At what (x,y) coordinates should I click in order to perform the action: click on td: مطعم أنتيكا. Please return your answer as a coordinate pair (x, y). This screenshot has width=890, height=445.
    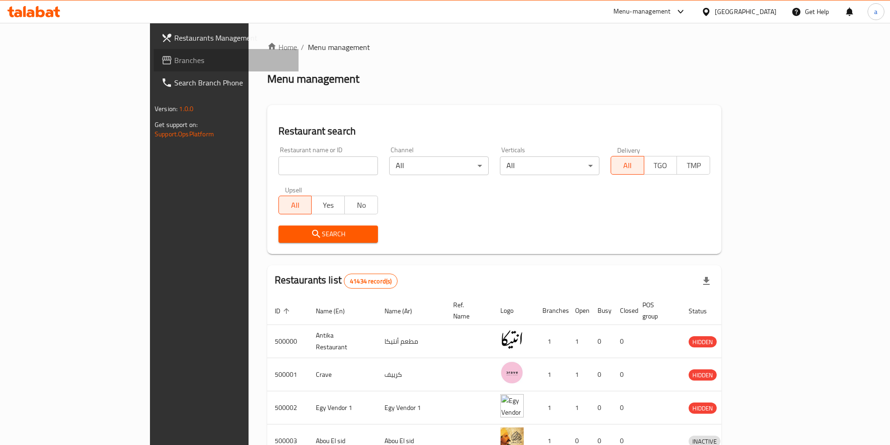
    Looking at the image, I should click on (411, 342).